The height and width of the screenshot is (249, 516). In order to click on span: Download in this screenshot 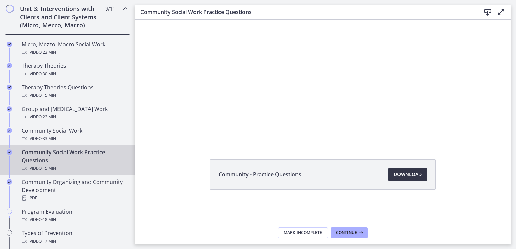, I will do `click(408, 175)`.